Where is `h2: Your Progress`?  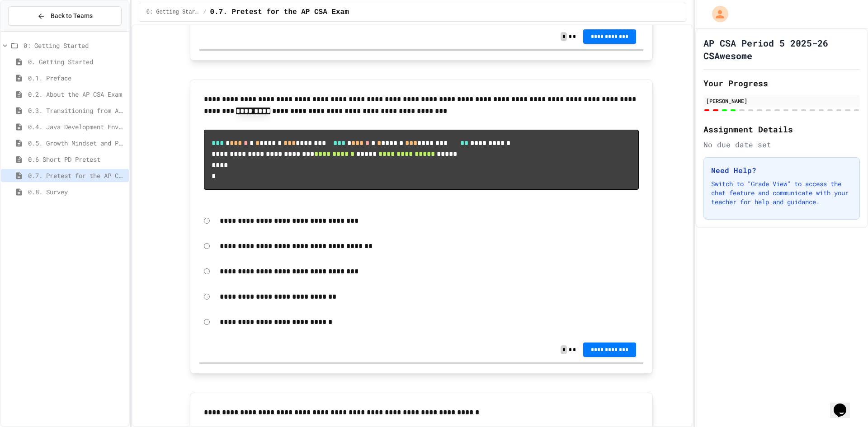
h2: Your Progress is located at coordinates (781, 83).